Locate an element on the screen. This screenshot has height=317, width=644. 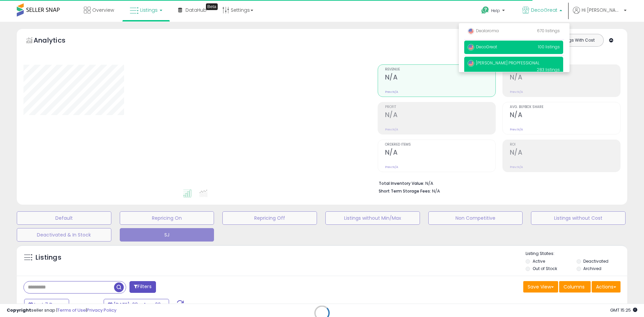
button: Repricing Off is located at coordinates (270, 218).